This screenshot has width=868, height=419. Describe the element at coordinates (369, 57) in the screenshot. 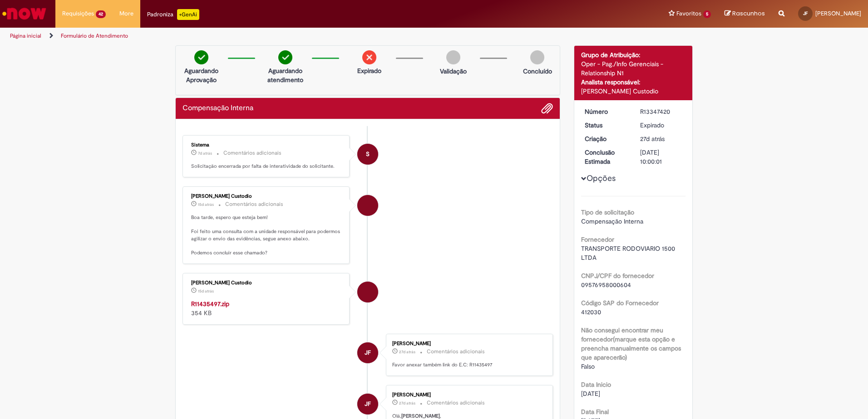

I see `img: remove.png` at that location.